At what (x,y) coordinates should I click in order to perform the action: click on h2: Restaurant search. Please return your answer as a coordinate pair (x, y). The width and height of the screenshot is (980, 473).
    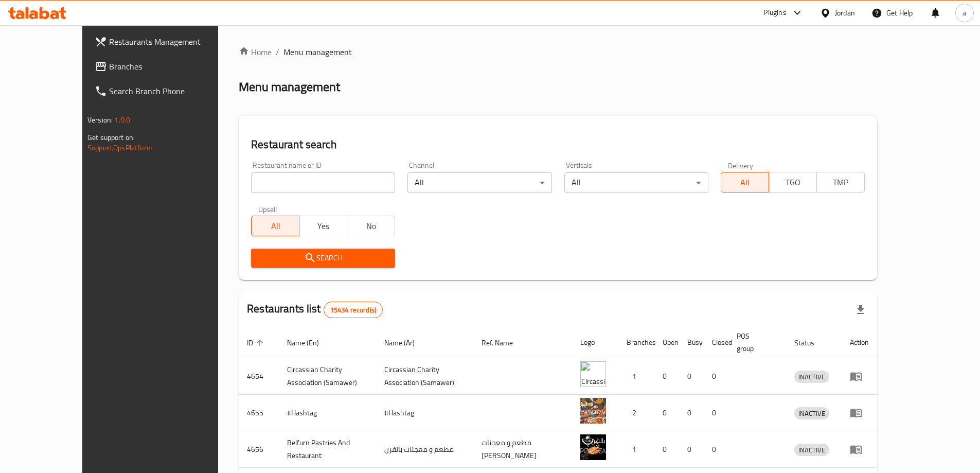
    Looking at the image, I should click on (557, 145).